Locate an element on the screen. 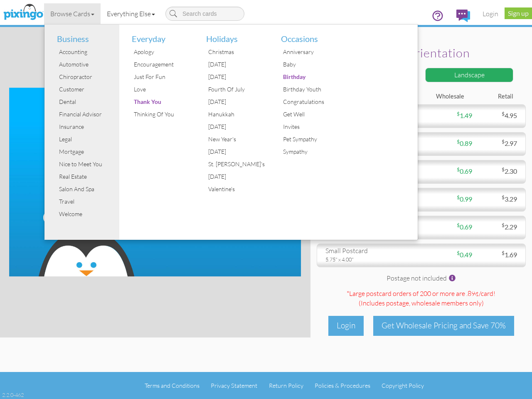 Image resolution: width=532 pixels, height=399 pixels. div: Nice to Meet You is located at coordinates (88, 164).